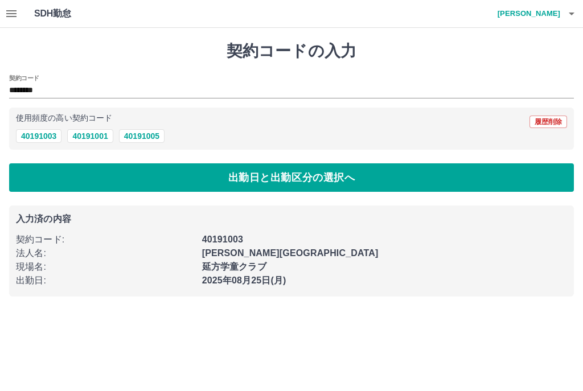 The height and width of the screenshot is (391, 583). I want to click on button: 40191005, so click(142, 136).